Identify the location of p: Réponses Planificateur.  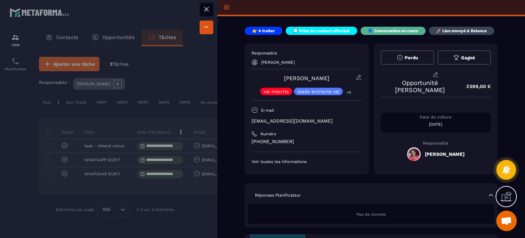
(278, 195).